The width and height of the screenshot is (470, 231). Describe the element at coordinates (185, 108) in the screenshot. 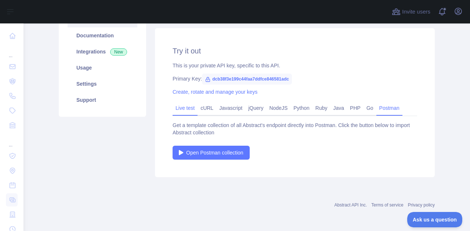

I see `a: Live test` at that location.